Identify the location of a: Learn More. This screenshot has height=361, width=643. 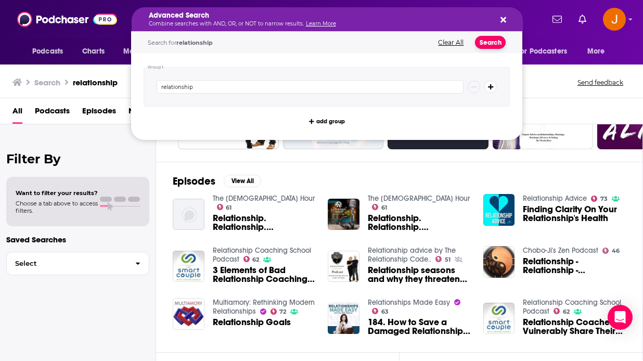
(321, 23).